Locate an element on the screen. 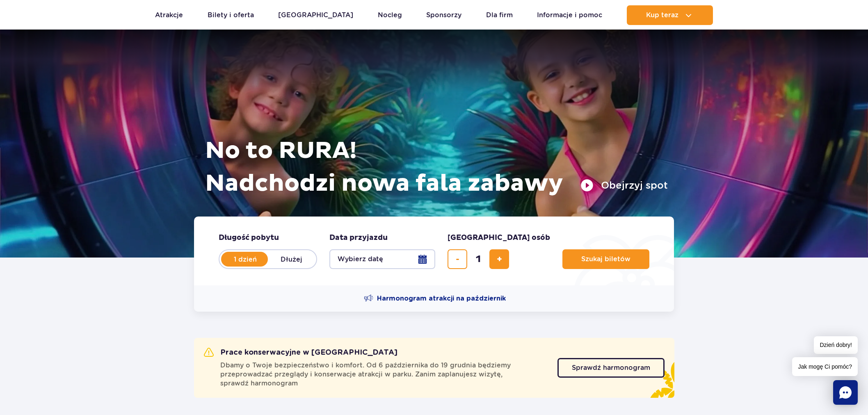  label: Dłużej is located at coordinates (291, 259).